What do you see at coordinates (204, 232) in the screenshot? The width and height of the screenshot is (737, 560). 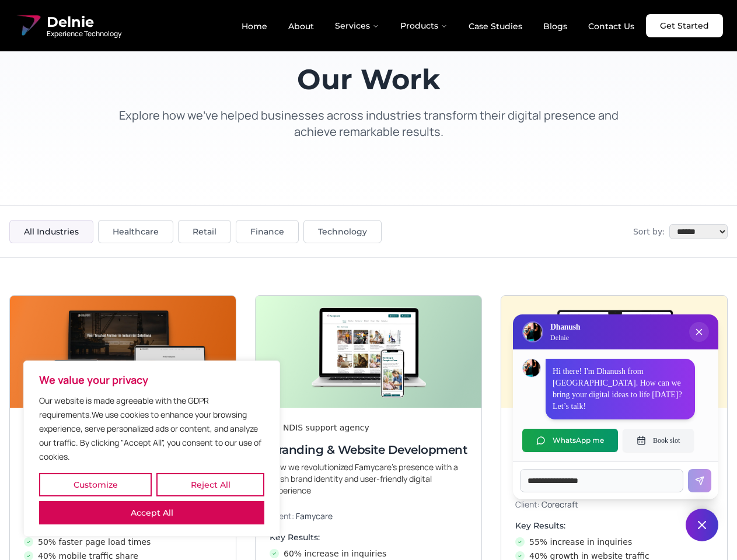 I see `button: Retail` at bounding box center [204, 232].